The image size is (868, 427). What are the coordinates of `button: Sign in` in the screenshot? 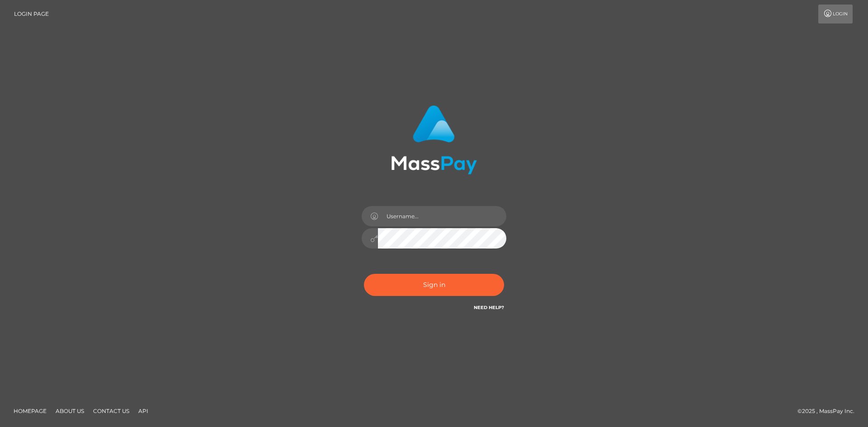 It's located at (434, 284).